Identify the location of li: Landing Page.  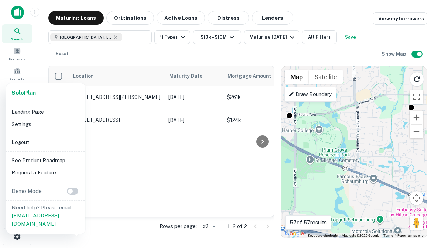
(46, 112).